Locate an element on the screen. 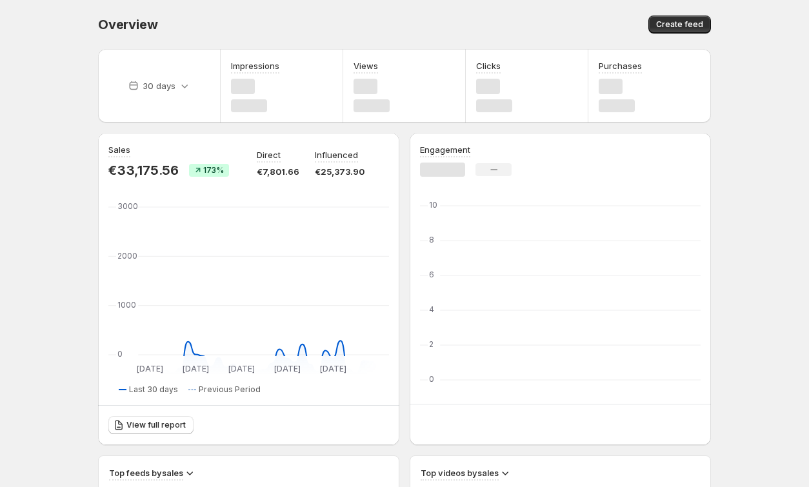 The width and height of the screenshot is (809, 487). text: 8 is located at coordinates (432, 239).